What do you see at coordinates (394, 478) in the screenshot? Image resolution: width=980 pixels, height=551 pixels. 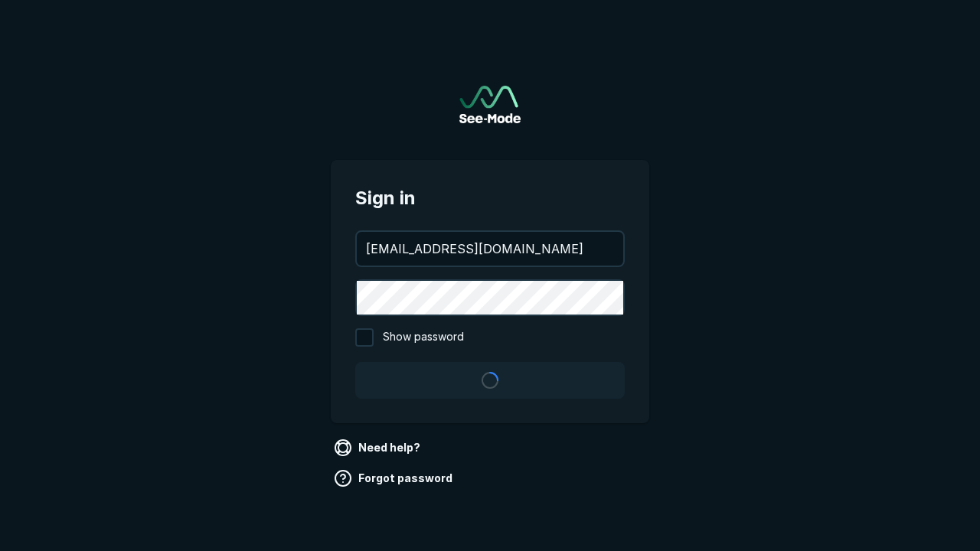 I see `a: Forgot password` at bounding box center [394, 478].